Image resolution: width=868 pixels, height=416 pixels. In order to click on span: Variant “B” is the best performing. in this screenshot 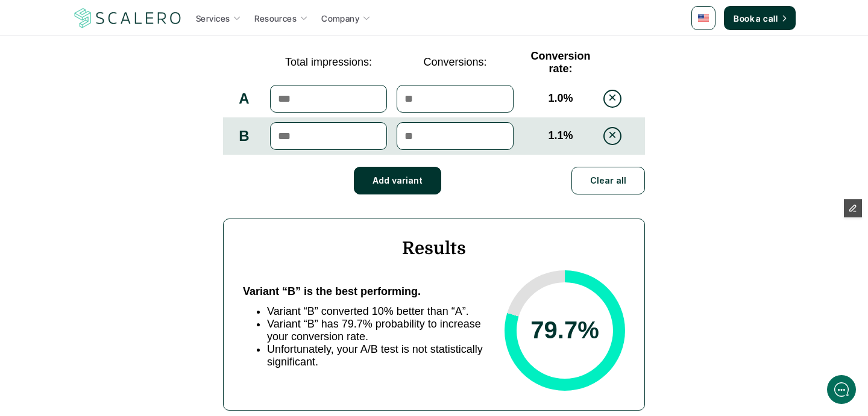, I will do `click(332, 291)`.